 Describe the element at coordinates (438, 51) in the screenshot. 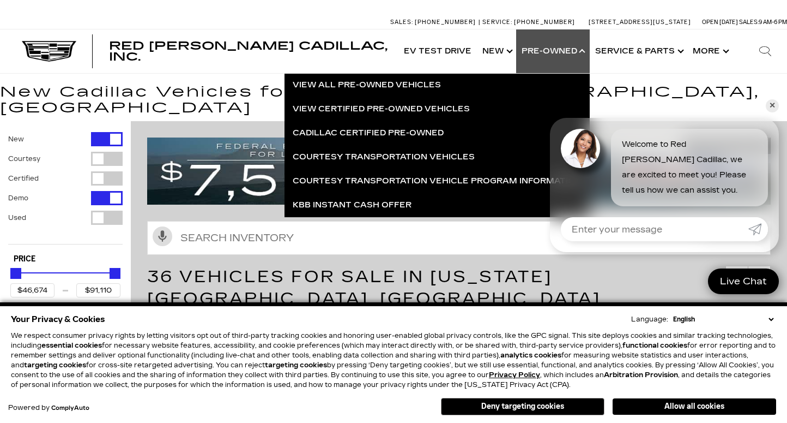

I see `a: EV Test Drive` at that location.